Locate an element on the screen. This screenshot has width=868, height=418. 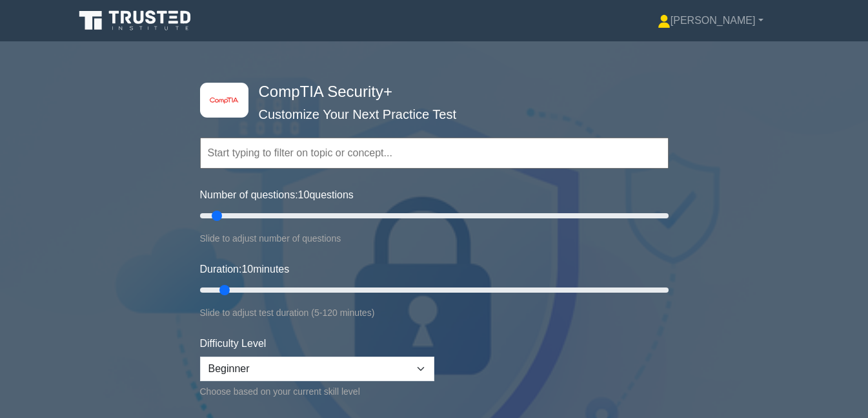
input: Start typing to filter on topic or concept... is located at coordinates (434, 153).